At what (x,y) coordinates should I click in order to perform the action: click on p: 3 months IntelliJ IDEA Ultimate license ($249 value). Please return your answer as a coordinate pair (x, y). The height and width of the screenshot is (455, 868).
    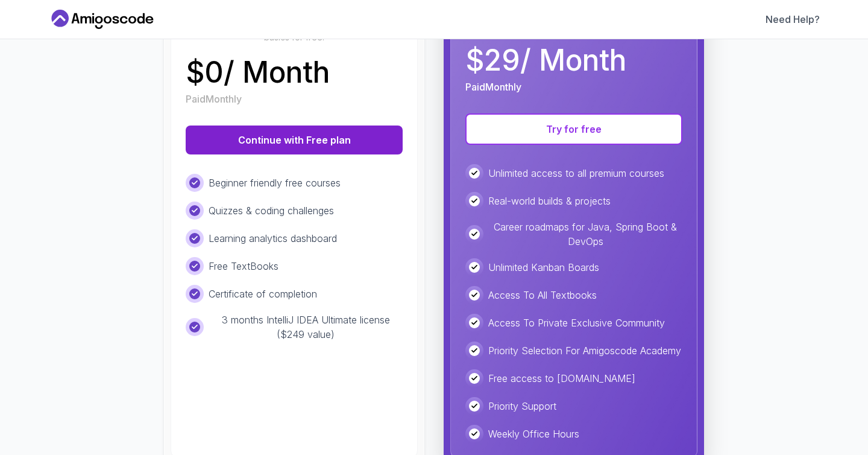
    Looking at the image, I should click on (305, 327).